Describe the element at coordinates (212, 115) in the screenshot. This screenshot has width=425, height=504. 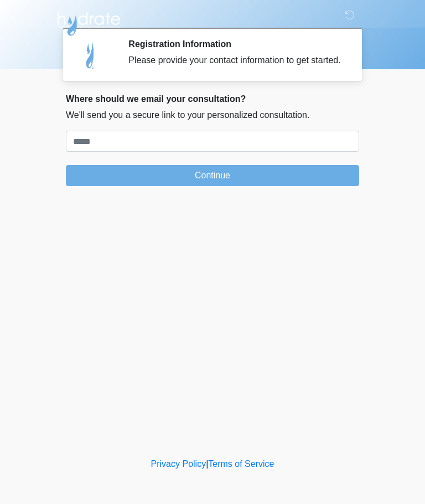
I see `p: We'll send you a secure link to your personalized consultation.` at that location.